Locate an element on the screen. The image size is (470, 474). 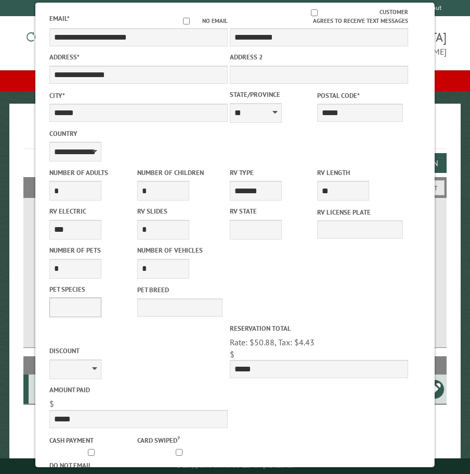
label: RV Type is located at coordinates (273, 172).